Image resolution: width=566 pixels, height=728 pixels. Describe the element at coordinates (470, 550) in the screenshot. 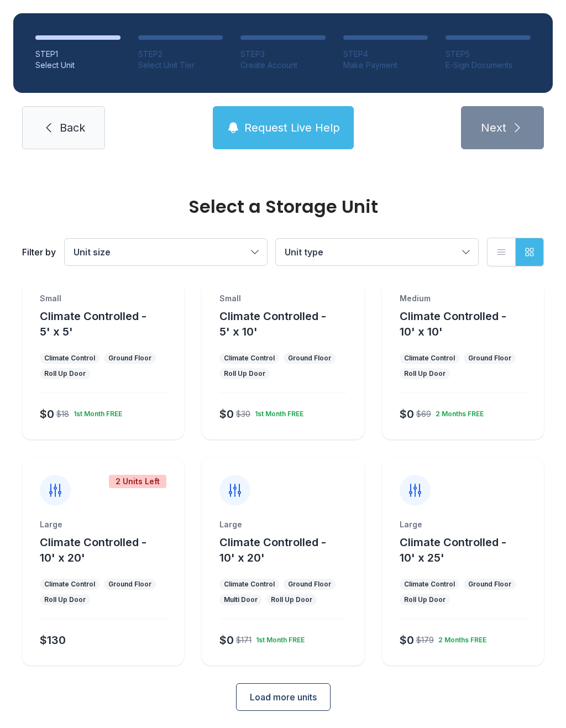

I see `button: Climate Controlled - 10' x 25'` at that location.